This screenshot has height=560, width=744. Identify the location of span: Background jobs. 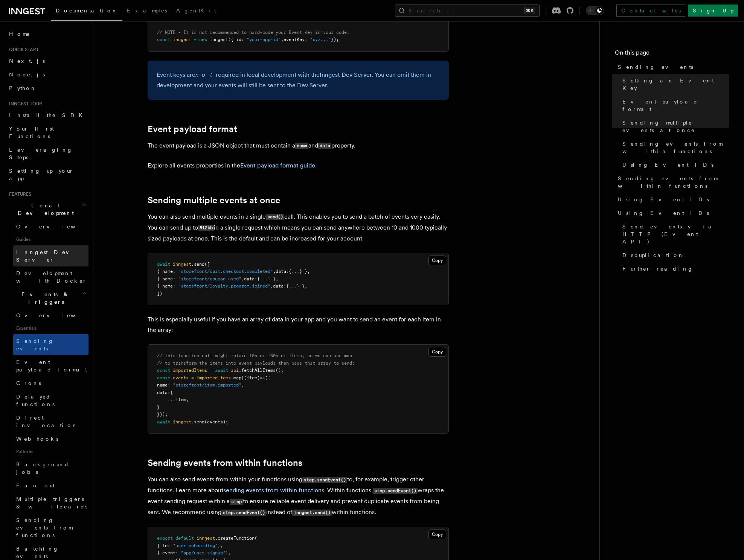
(43, 468).